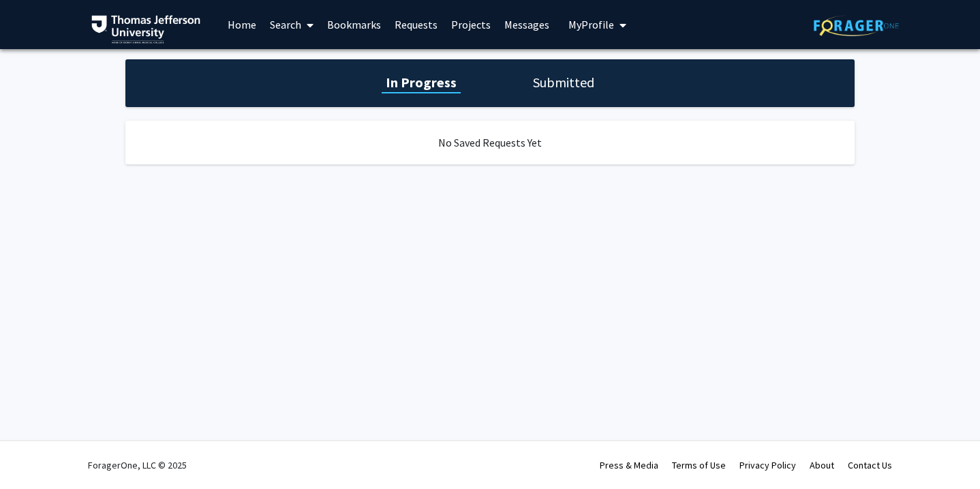 Image resolution: width=980 pixels, height=489 pixels. I want to click on span: My Profile, so click(591, 25).